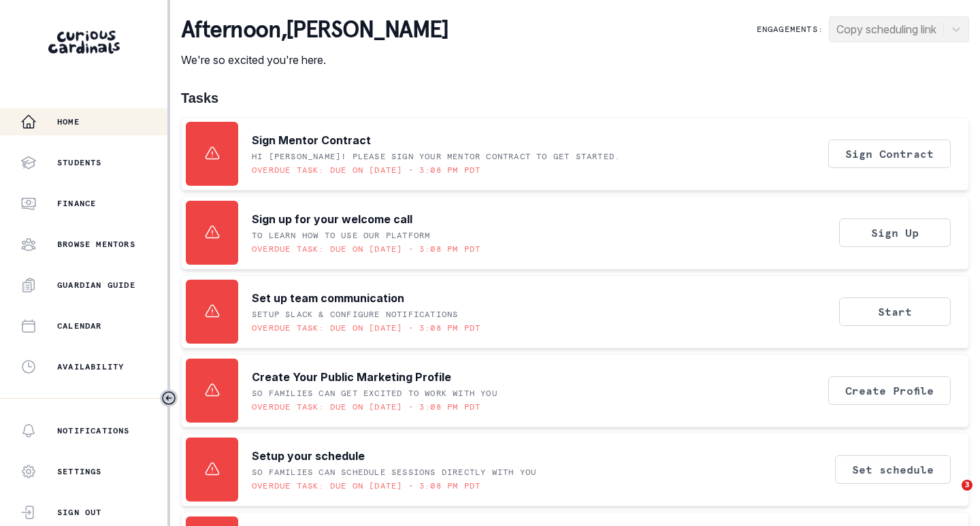 The width and height of the screenshot is (980, 526). What do you see at coordinates (311, 140) in the screenshot?
I see `p: Sign Mentor Contract` at bounding box center [311, 140].